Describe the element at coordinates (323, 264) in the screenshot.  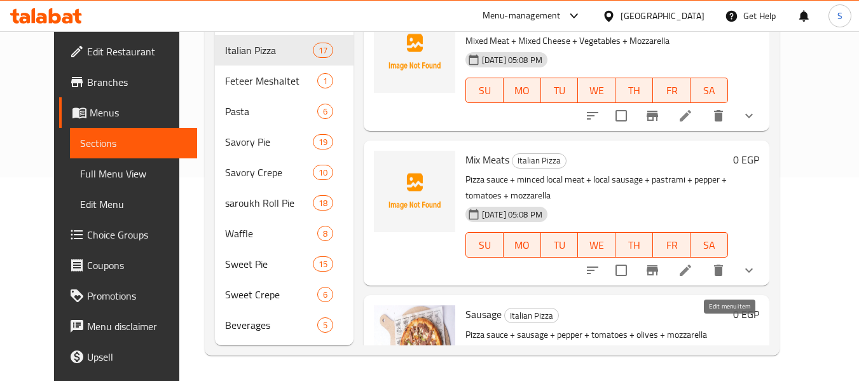
I see `span: 15` at that location.